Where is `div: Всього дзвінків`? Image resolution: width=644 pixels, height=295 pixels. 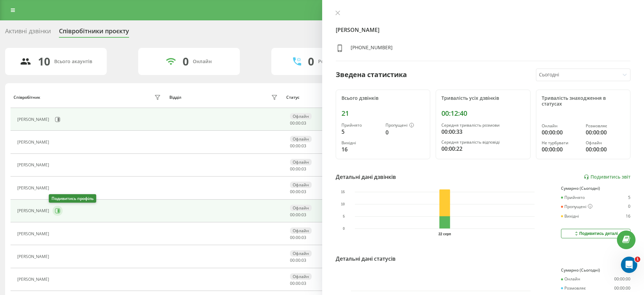 div: Всього дзвінків is located at coordinates (383, 98).